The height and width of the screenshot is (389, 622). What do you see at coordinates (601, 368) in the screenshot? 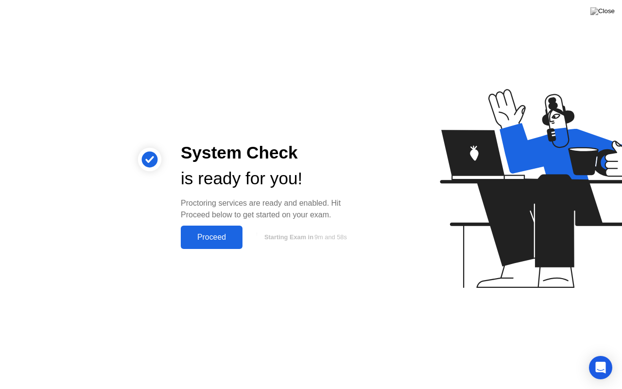
I see `div: Open Intercom Messenger` at bounding box center [601, 368].